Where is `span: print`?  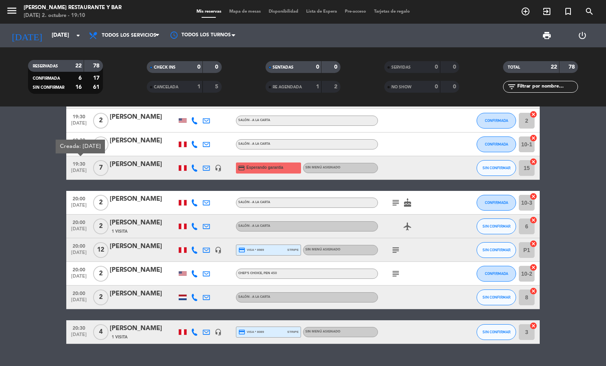
span: print is located at coordinates (546, 35).